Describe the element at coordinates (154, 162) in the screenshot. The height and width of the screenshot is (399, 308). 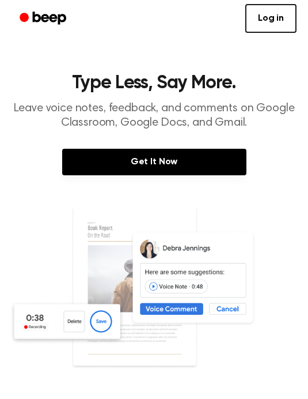
I see `a: Get It Now` at that location.